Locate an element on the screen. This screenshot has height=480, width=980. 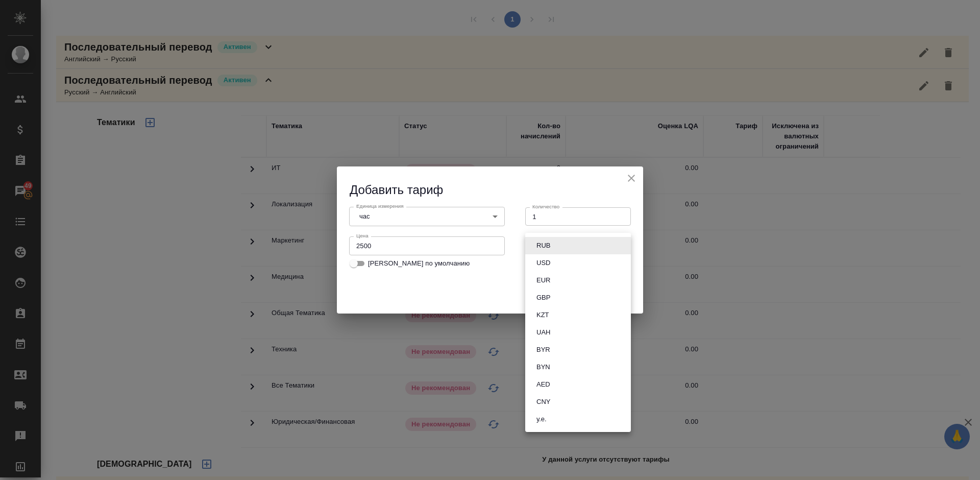
button: GBP is located at coordinates (543, 298).